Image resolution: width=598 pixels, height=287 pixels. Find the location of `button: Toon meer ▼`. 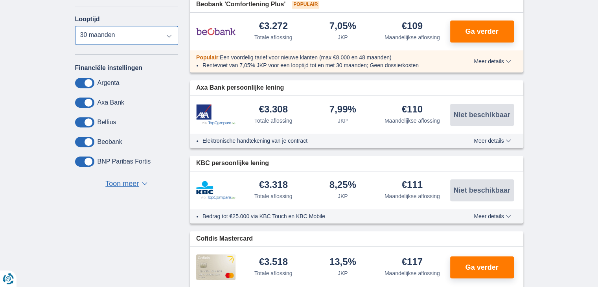

button: Toon meer ▼ is located at coordinates (126, 184).